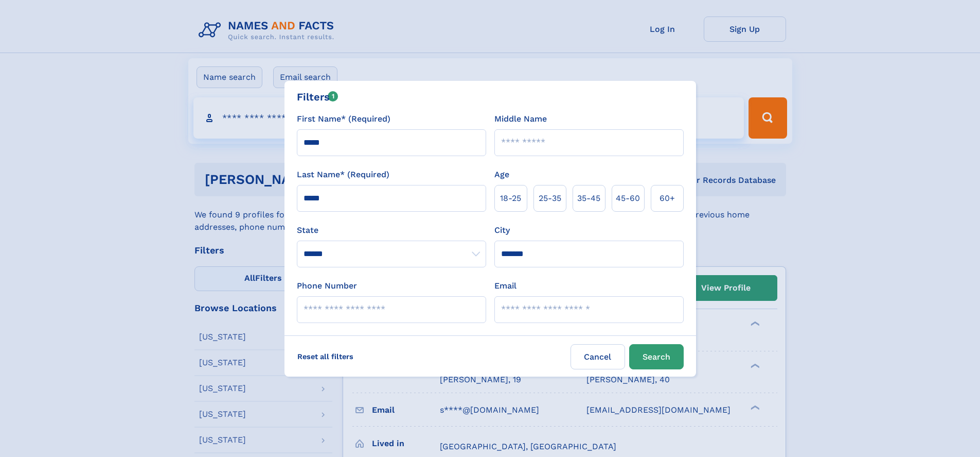  What do you see at coordinates (327, 286) in the screenshot?
I see `label: Phone Number` at bounding box center [327, 286].